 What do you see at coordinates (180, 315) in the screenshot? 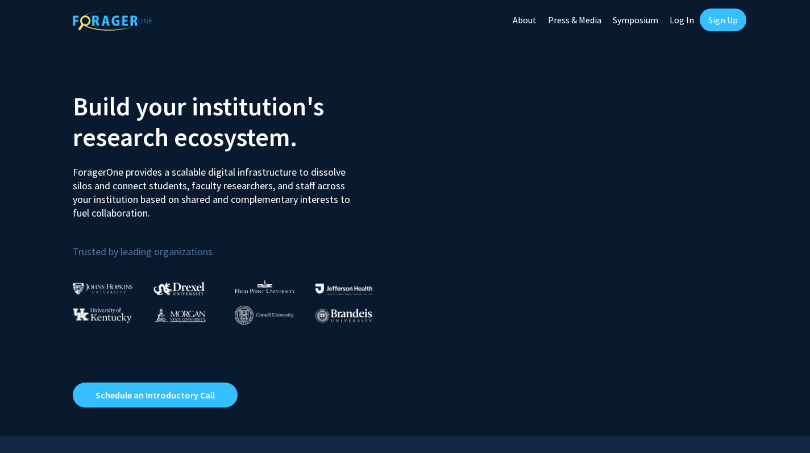
I see `img: Morgan State University` at bounding box center [180, 315].